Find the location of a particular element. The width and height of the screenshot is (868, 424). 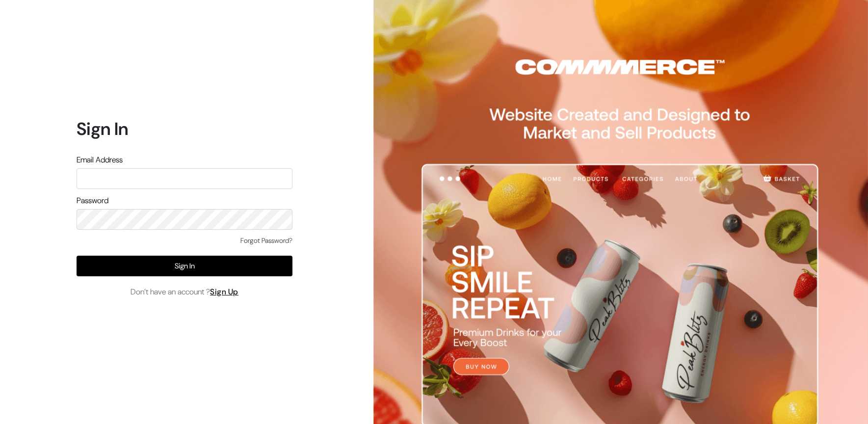

label: Password is located at coordinates (92, 201).